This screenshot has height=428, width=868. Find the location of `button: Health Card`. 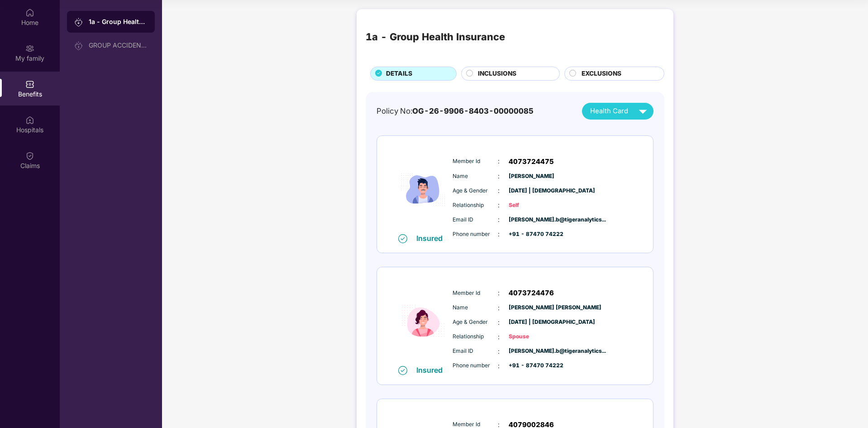

button: Health Card is located at coordinates (617, 111).